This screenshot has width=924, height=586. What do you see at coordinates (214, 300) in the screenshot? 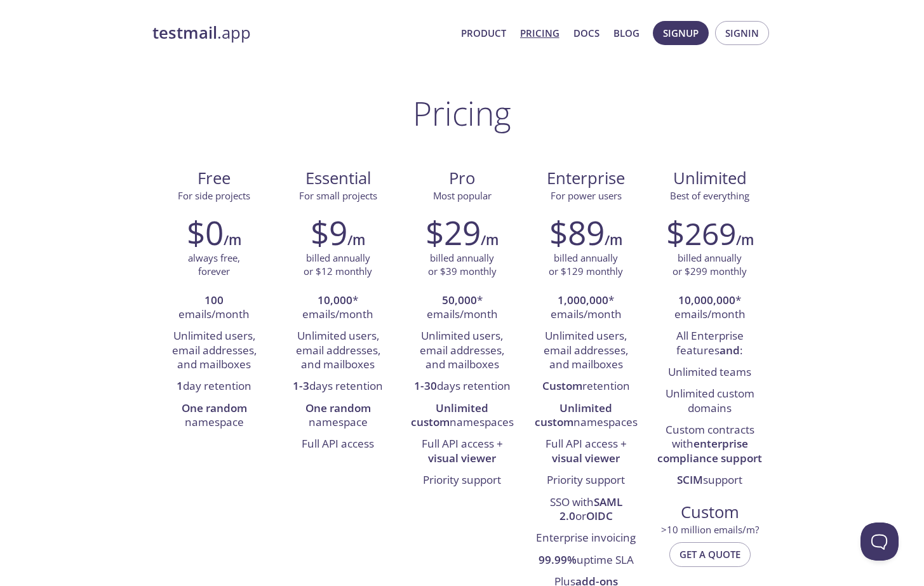
I see `strong: 100` at bounding box center [214, 300].